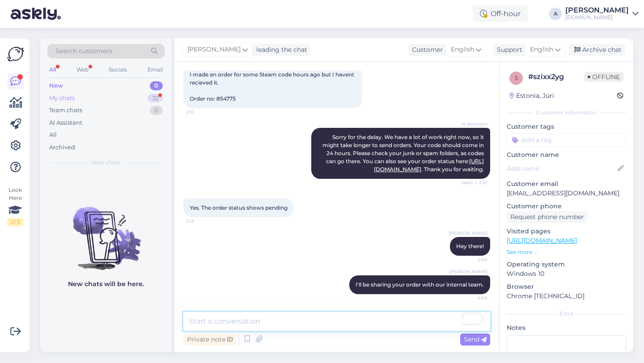  I want to click on p: Notes, so click(566, 328).